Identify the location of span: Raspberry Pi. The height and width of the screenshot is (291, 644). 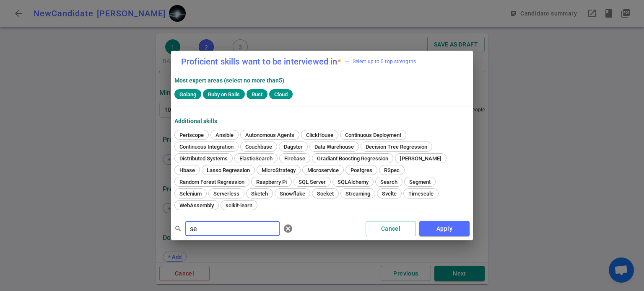
(271, 182).